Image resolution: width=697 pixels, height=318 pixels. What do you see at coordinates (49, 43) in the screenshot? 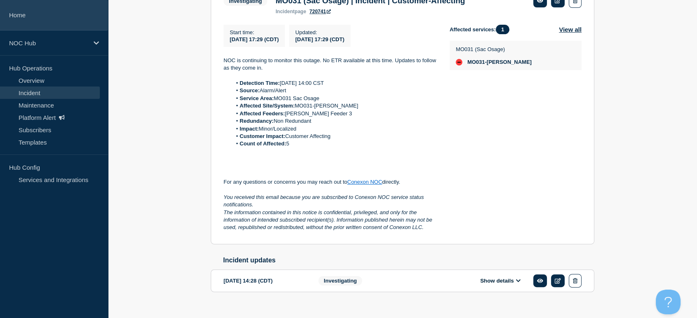
I see `p: NOC Hub` at bounding box center [49, 43].